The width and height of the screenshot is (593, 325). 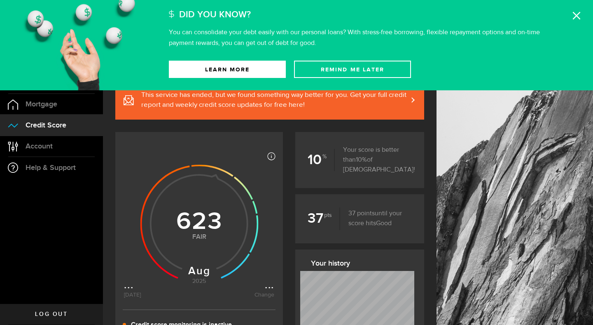 What do you see at coordinates (362, 213) in the screenshot?
I see `span: 37 points` at bounding box center [362, 213].